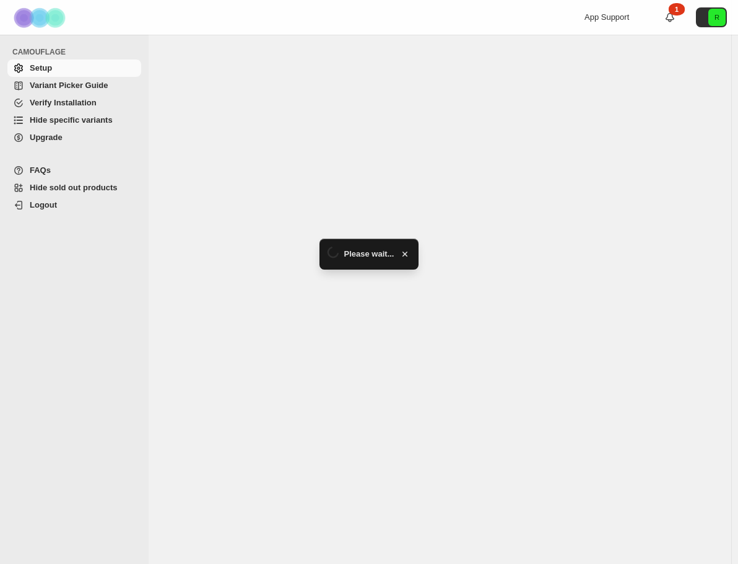 The image size is (738, 564). I want to click on div: 1, so click(677, 9).